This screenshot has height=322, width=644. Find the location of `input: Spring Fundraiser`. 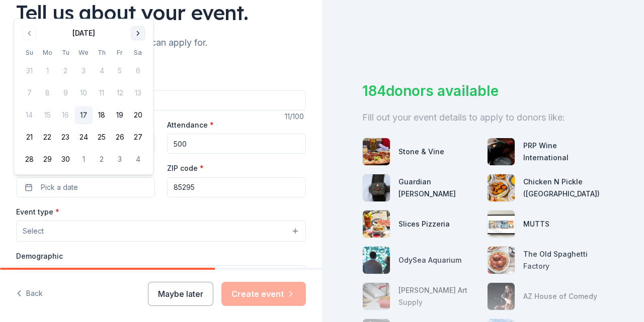

input: Spring Fundraiser is located at coordinates (161, 100).